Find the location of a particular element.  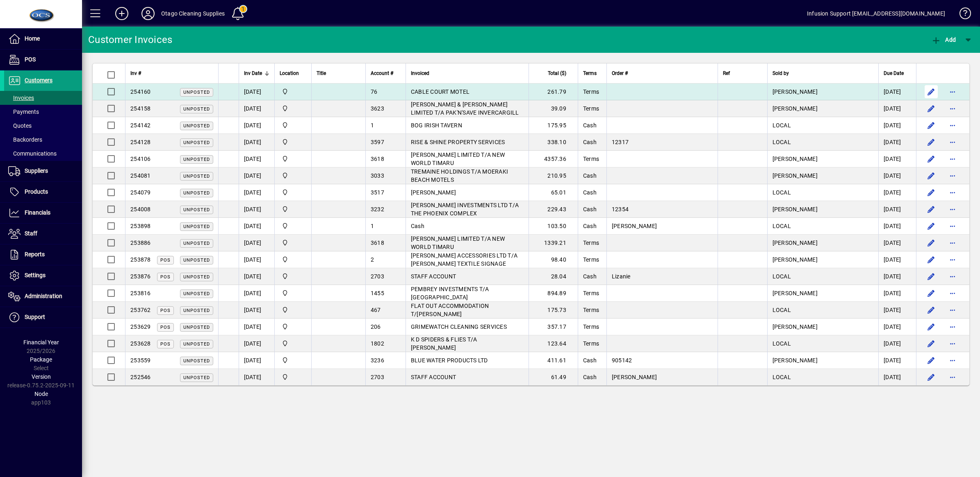

span: STAFF ACCOUNT is located at coordinates (433, 276).